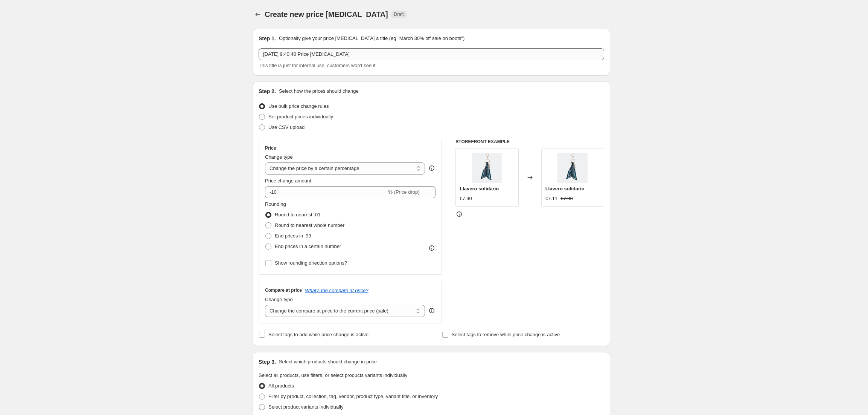  What do you see at coordinates (404, 191) in the screenshot?
I see `span: % (Price drop)` at bounding box center [404, 191].